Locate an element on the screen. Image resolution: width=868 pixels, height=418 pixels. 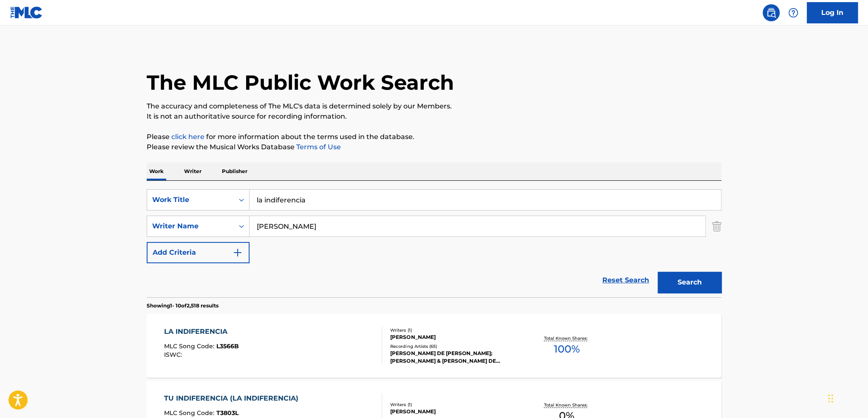
p: Writer is located at coordinates (192, 172).